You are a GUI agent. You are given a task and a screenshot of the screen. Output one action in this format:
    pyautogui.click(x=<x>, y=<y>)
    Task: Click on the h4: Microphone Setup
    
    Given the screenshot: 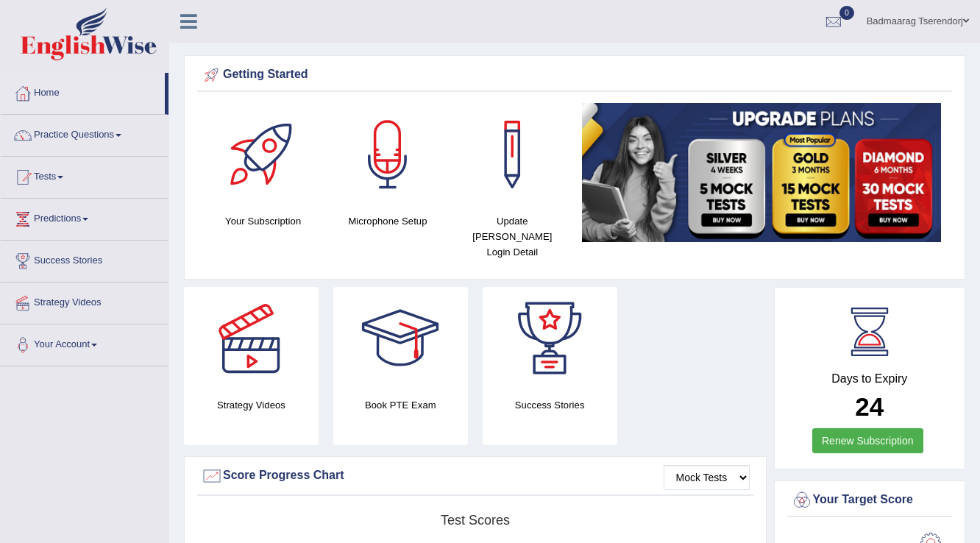 What is the action you would take?
    pyautogui.click(x=387, y=221)
    